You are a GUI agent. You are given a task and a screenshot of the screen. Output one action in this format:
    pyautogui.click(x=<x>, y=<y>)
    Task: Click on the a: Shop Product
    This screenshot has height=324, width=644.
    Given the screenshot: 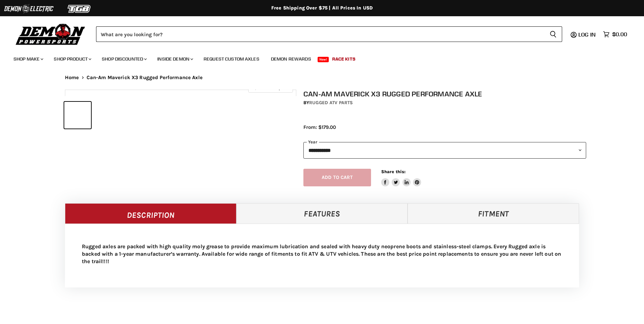 What is the action you would take?
    pyautogui.click(x=72, y=59)
    